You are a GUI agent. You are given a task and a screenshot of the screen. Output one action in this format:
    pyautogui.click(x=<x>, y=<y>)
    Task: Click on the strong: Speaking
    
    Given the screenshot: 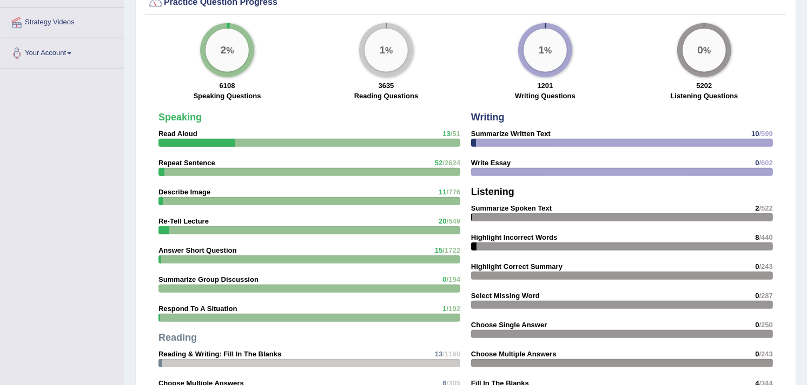 What is the action you would take?
    pyautogui.click(x=180, y=117)
    